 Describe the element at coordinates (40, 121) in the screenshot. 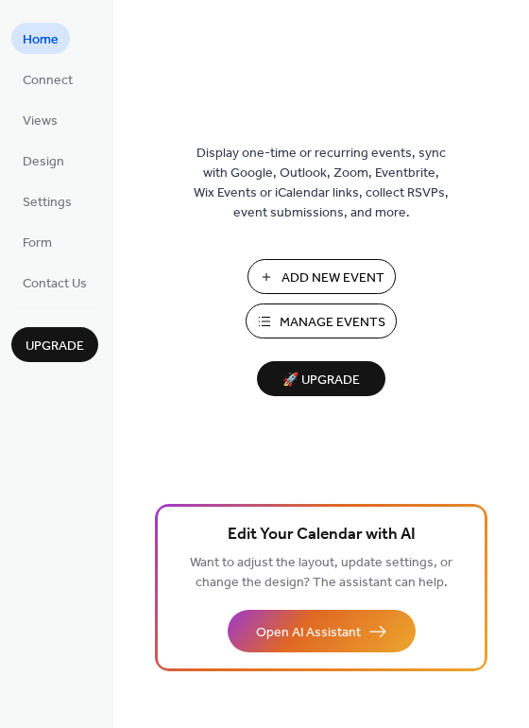

I see `span: Views` at that location.